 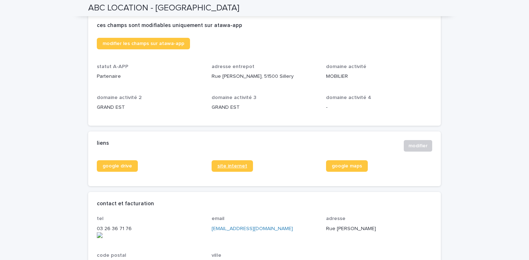 What do you see at coordinates (233, 67) in the screenshot?
I see `span: adresse entrepot` at bounding box center [233, 67].